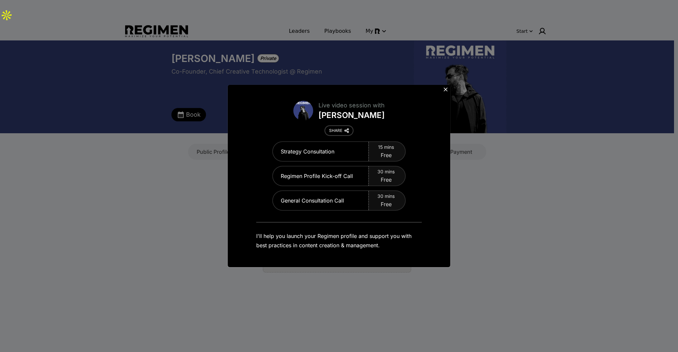 This screenshot has width=678, height=352. I want to click on span: 15 mins, so click(386, 147).